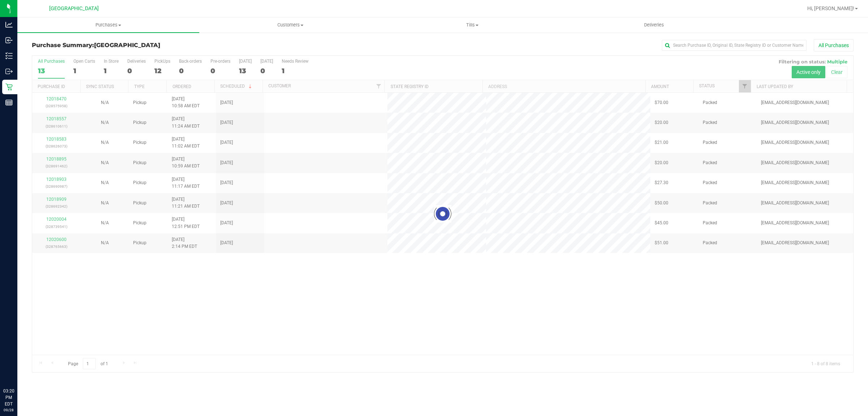 The image size is (868, 416). I want to click on inline-svg: Retail, so click(9, 87).